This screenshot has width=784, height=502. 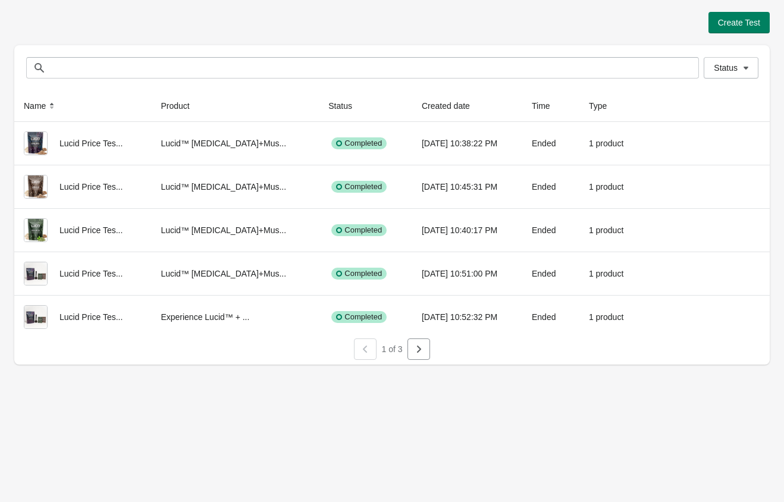 I want to click on div: Experience Lucid™ + ..., so click(x=235, y=317).